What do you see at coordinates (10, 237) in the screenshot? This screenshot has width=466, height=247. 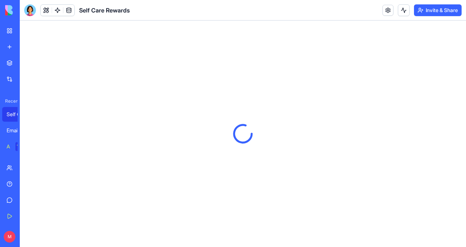 I see `span: M` at bounding box center [10, 237].